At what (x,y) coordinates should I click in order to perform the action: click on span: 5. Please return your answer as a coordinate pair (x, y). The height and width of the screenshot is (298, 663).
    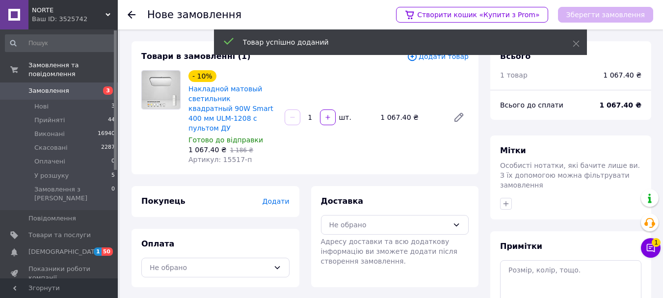
    Looking at the image, I should click on (113, 176).